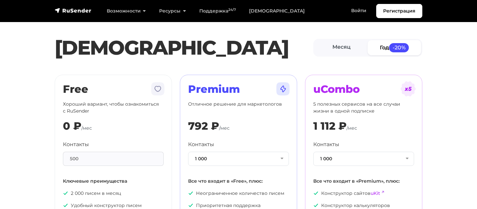 The width and height of the screenshot is (477, 209). What do you see at coordinates (341, 47) in the screenshot?
I see `a: Месяц` at bounding box center [341, 47].